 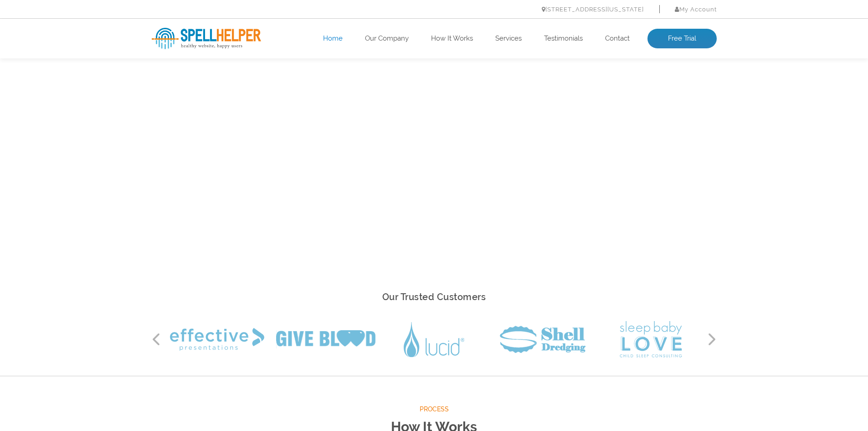 What do you see at coordinates (434, 339) in the screenshot?
I see `img: Lucid` at bounding box center [434, 339].